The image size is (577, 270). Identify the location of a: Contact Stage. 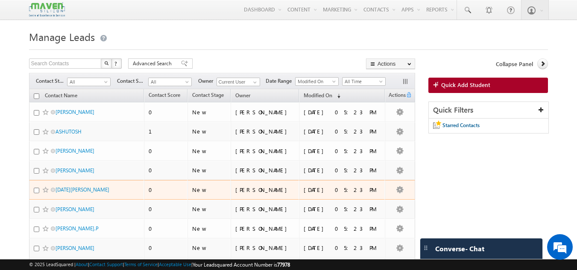
(208, 96).